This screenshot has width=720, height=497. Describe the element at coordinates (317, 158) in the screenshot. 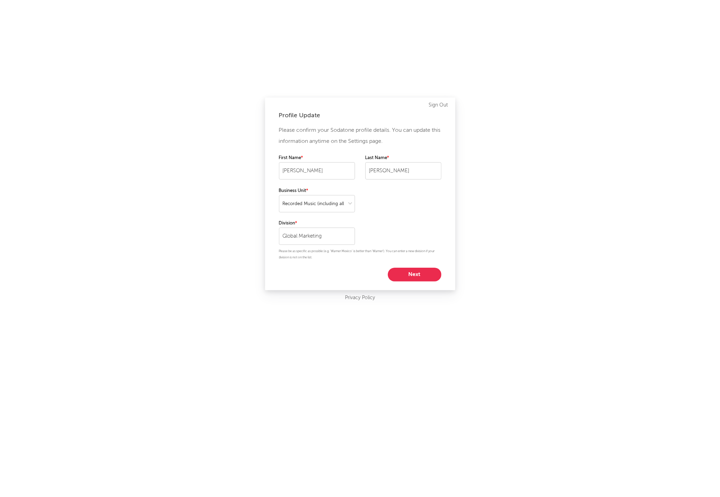

I see `label: First Name` at that location.